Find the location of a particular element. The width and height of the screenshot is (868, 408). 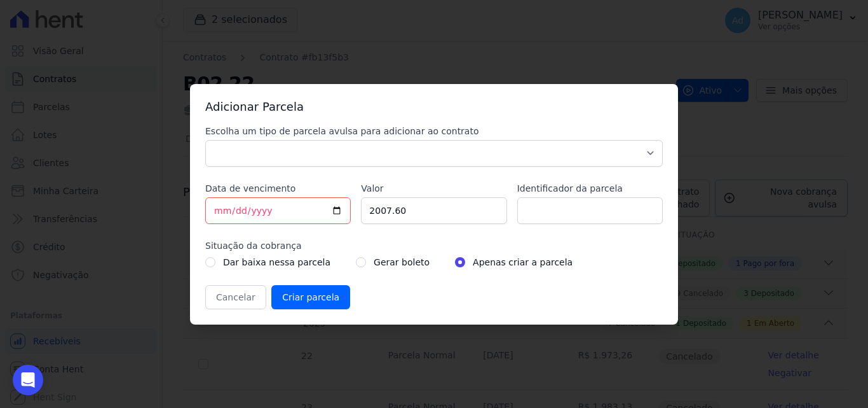

label: Apenas criar a parcela is located at coordinates (522, 262).